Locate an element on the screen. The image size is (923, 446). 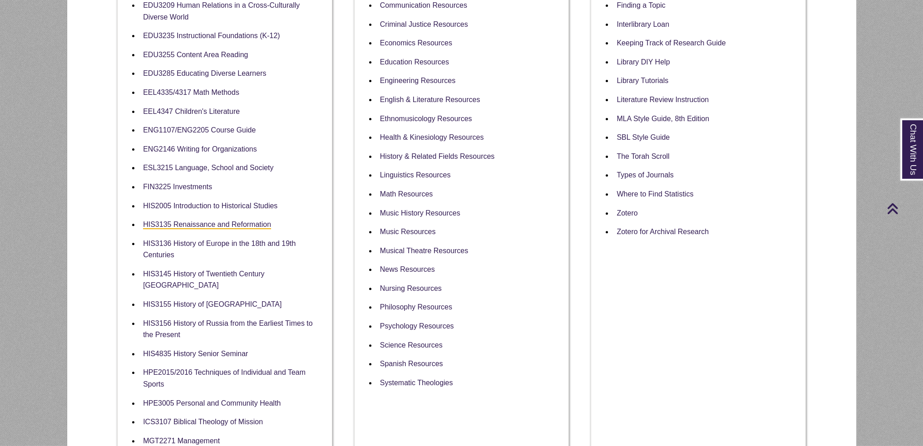
a: EDU3255 Content Area Reading is located at coordinates (195, 54).